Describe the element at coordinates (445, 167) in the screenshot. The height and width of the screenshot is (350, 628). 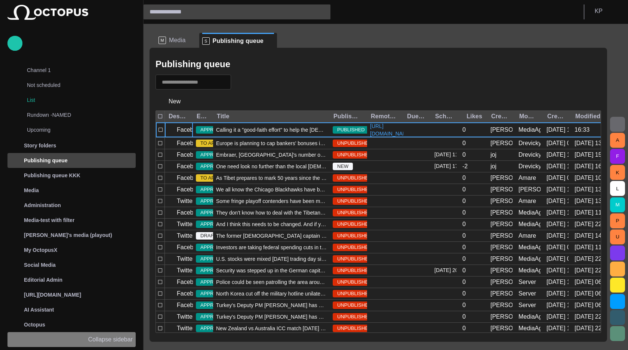
I see `div: 9/21 17:08` at that location.